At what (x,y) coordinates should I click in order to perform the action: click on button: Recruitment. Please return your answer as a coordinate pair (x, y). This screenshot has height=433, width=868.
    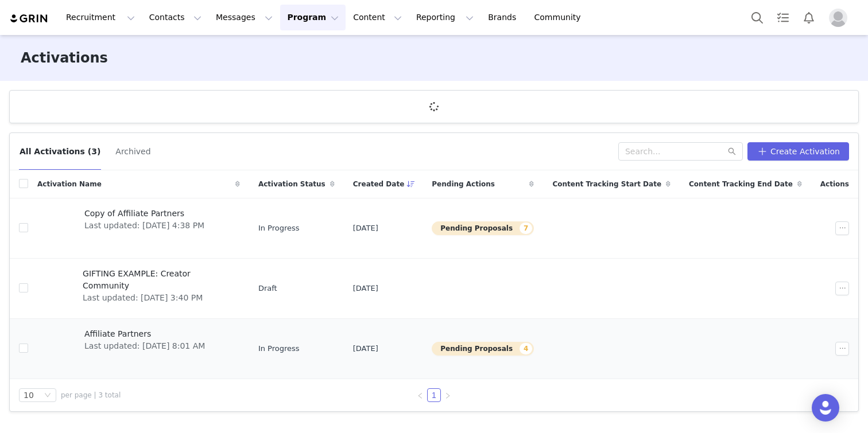
    Looking at the image, I should click on (100, 17).